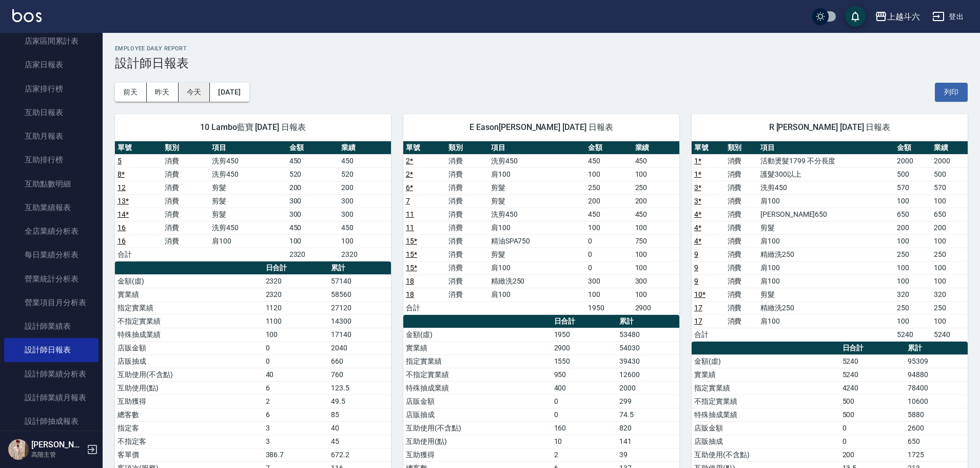 Image resolution: width=980 pixels, height=468 pixels. I want to click on th: 類別, so click(741, 148).